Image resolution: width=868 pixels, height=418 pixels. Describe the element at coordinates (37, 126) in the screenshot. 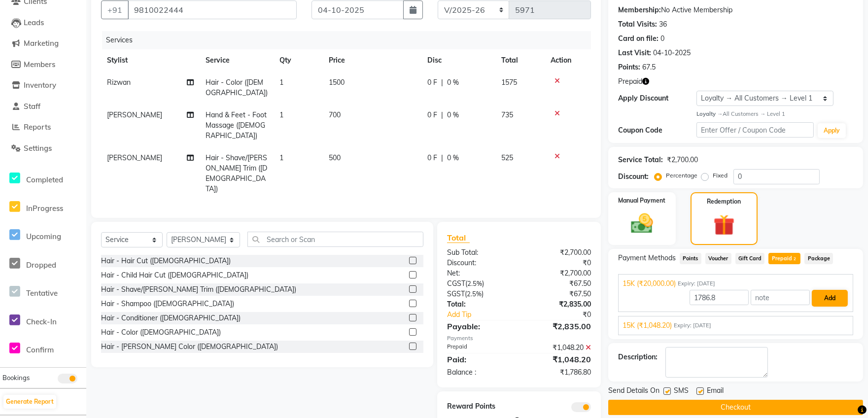

I see `span: Reports` at that location.